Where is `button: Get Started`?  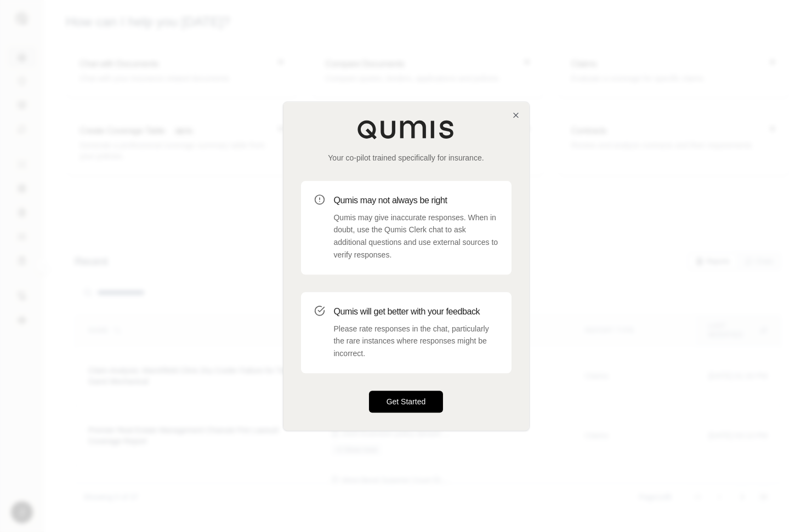 button: Get Started is located at coordinates (406, 402).